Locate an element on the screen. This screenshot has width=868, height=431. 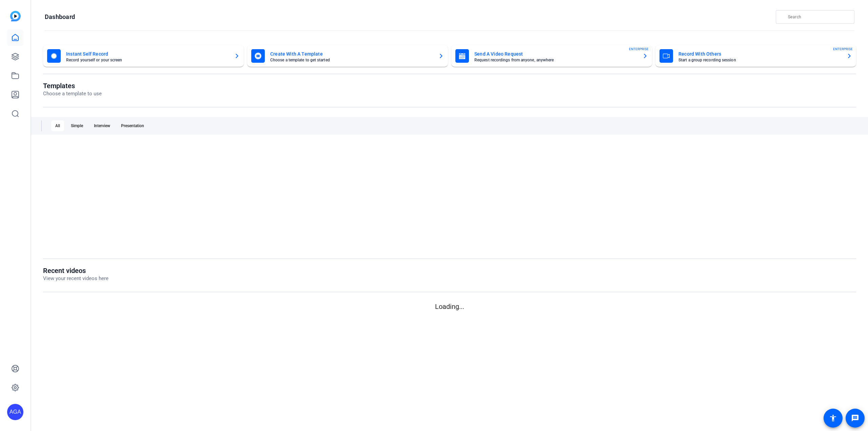
div: Simple is located at coordinates (77, 126).